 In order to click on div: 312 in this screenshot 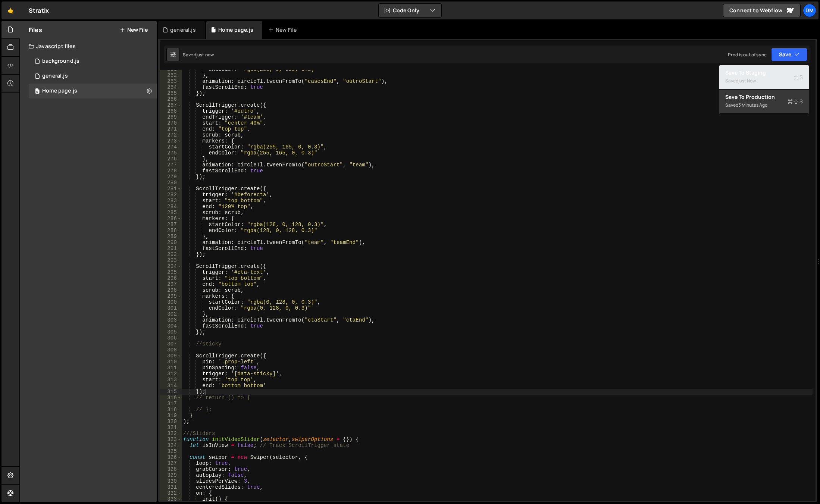, I will do `click(171, 374)`.